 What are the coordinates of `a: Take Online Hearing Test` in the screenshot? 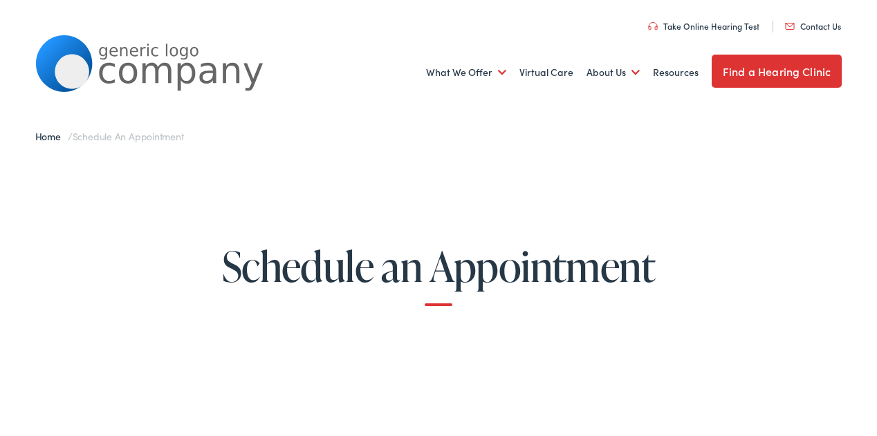 It's located at (703, 26).